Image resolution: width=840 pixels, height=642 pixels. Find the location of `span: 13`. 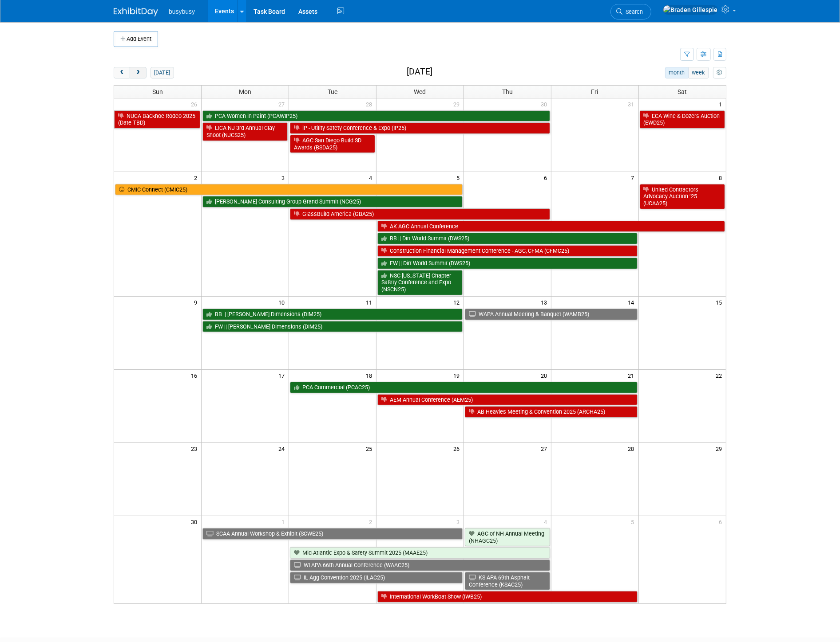

span: 13 is located at coordinates (545, 302).